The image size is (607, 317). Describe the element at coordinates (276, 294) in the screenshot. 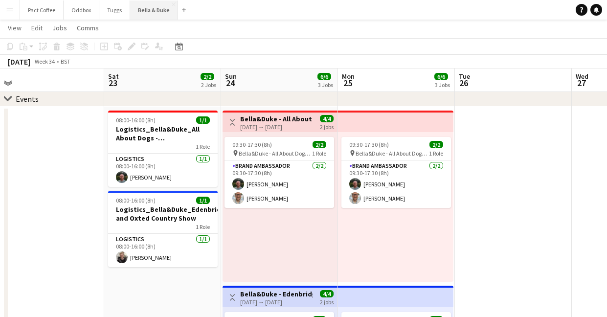

I see `h3: Bella&Duke - Edenbridge and Oxted Country Show` at that location.